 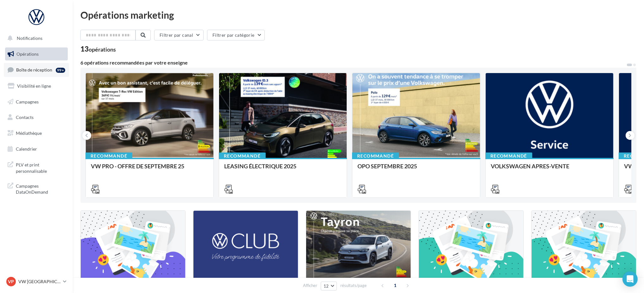 I want to click on a: Campagnes DataOnDemand, so click(x=36, y=188).